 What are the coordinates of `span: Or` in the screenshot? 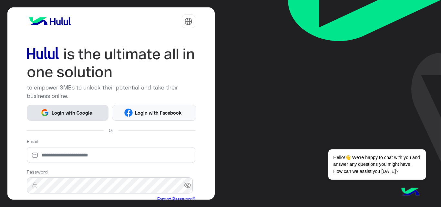 It's located at (111, 130).